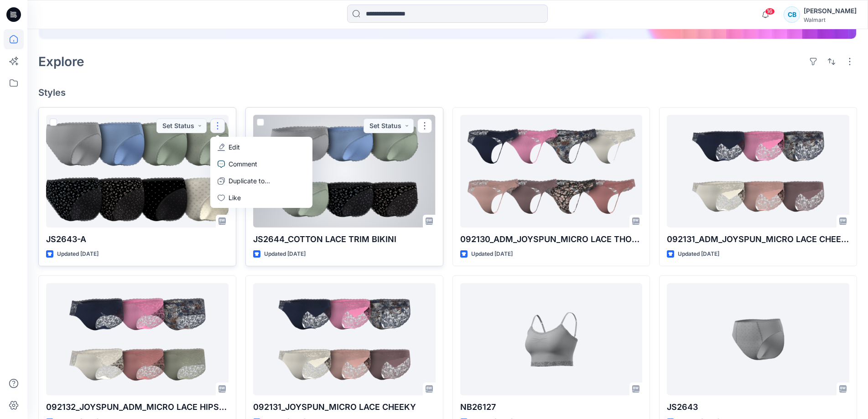 This screenshot has height=419, width=868. Describe the element at coordinates (758, 339) in the screenshot. I see `a: JS2643` at that location.